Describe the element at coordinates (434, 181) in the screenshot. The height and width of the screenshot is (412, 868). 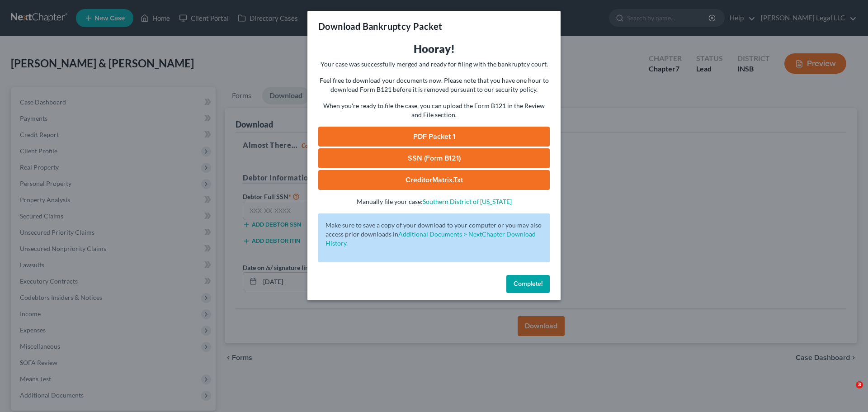
I see `a: CreditorMatrix.txt` at that location.